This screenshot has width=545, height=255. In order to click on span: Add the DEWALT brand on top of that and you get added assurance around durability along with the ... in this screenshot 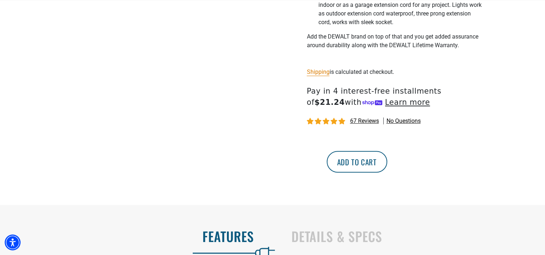, I will do `click(393, 41)`.